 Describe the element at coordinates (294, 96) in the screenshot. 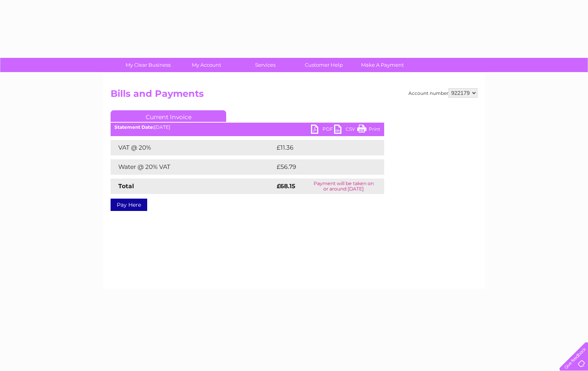

I see `h2: Bills and Payments` at that location.